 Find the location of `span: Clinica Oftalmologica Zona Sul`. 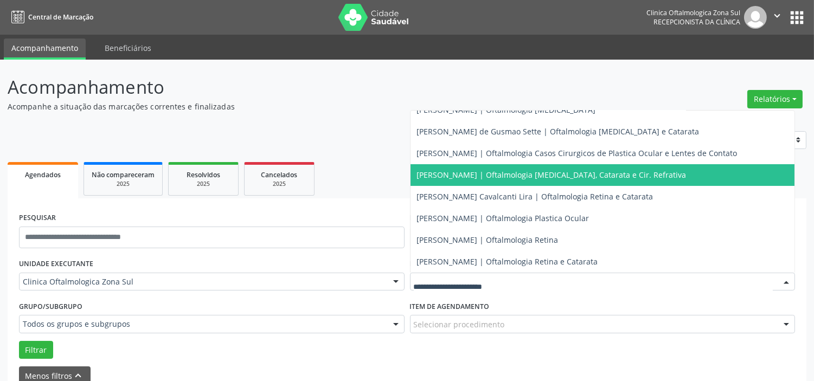

span: Clinica Oftalmologica Zona Sul is located at coordinates (202, 282).